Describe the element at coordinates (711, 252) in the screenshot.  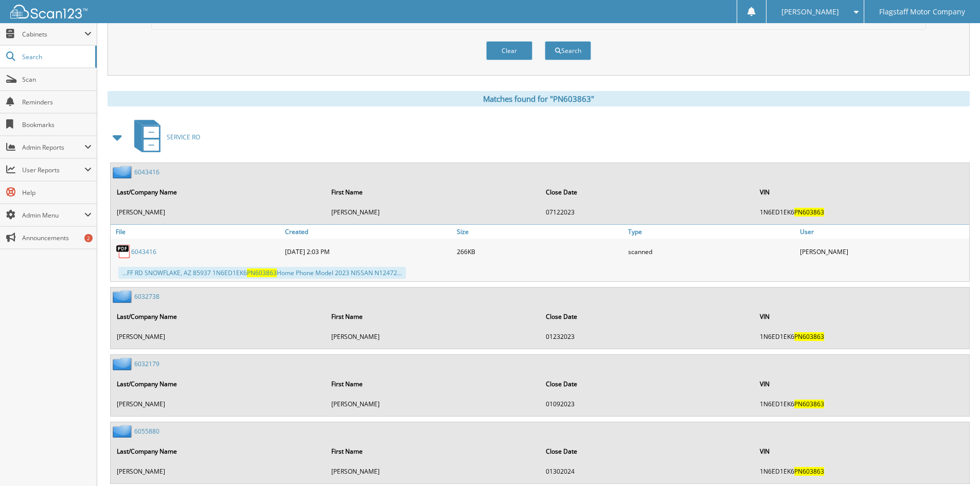
I see `div: scanned` at that location.